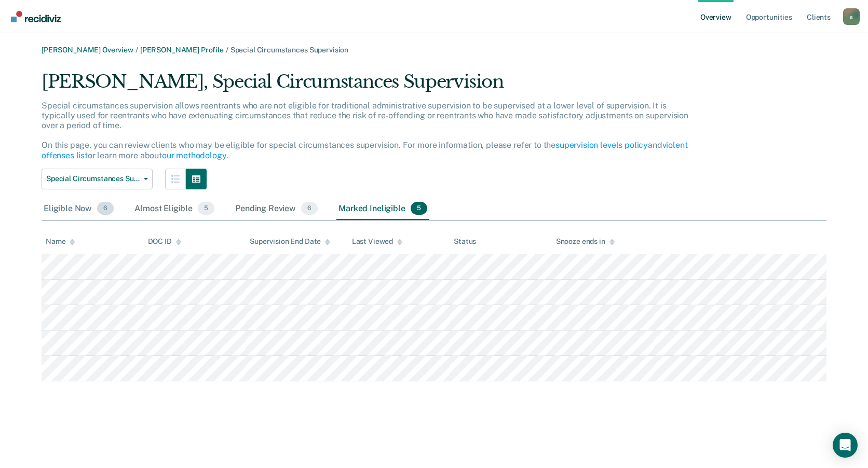 The image size is (868, 468). I want to click on div: Last Viewed, so click(377, 241).